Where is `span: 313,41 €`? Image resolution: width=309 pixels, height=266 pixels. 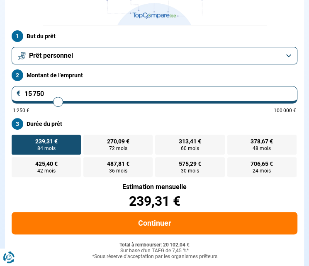
span: 313,41 € is located at coordinates (190, 141).